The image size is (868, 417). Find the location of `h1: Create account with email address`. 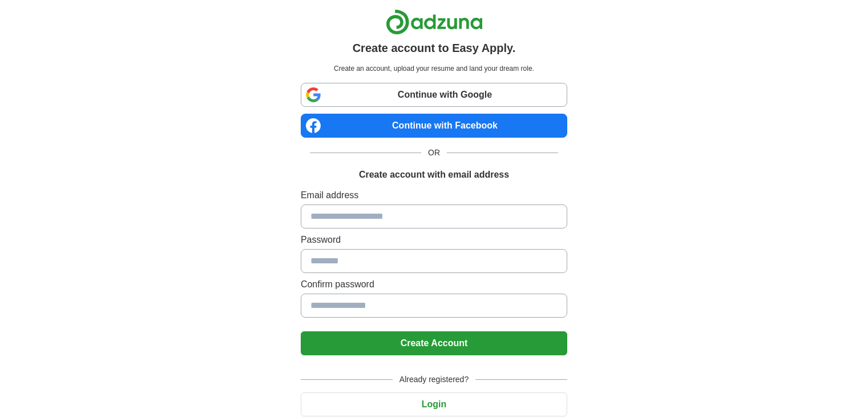

h1: Create account with email address is located at coordinates (434, 175).